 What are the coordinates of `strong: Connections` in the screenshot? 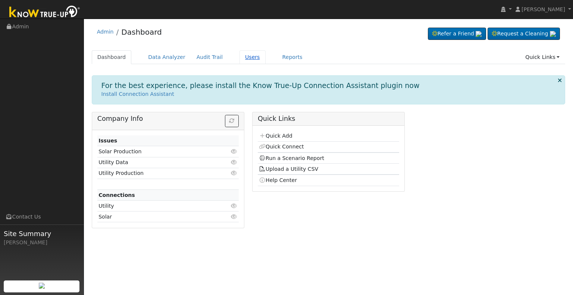 It's located at (117, 195).